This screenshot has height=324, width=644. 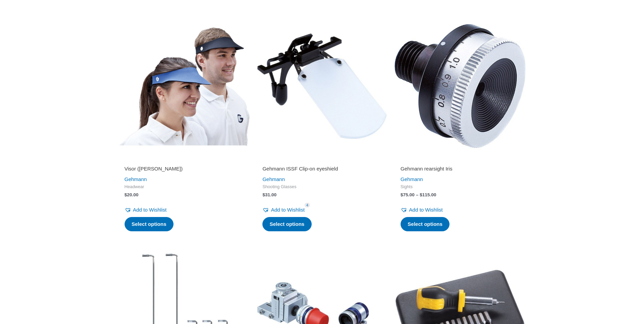 What do you see at coordinates (460, 187) in the screenshot?
I see `span: Sights` at bounding box center [460, 187].